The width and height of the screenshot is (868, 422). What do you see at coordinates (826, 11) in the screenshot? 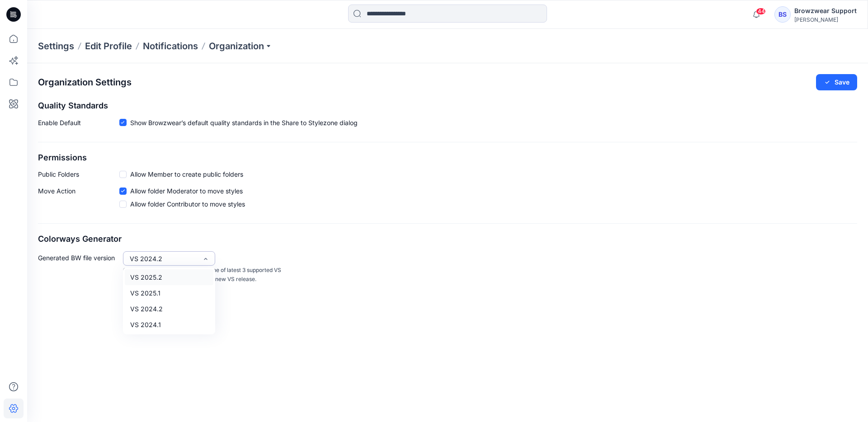
I see `div: Browzwear Support` at bounding box center [826, 11].